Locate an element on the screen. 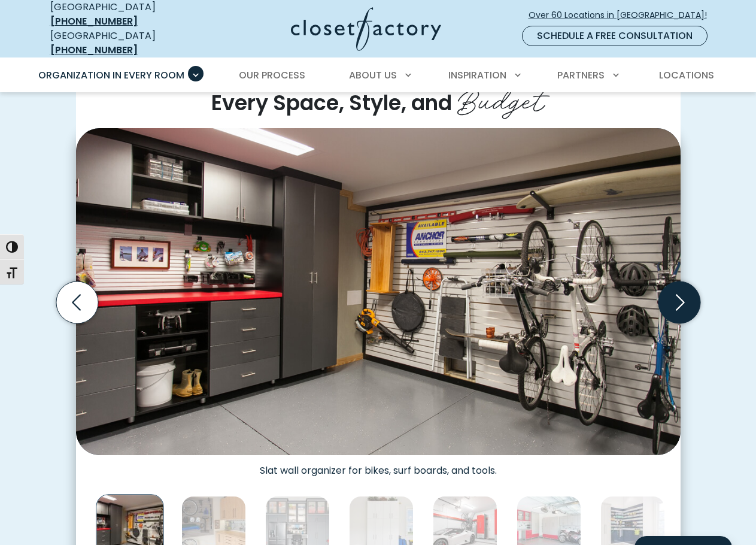 This screenshot has height=545, width=756. button: Previous slide is located at coordinates (77, 302).